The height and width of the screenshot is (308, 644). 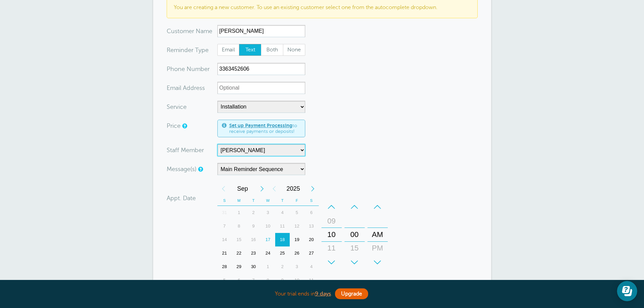 I want to click on div: PM, so click(x=378, y=248).